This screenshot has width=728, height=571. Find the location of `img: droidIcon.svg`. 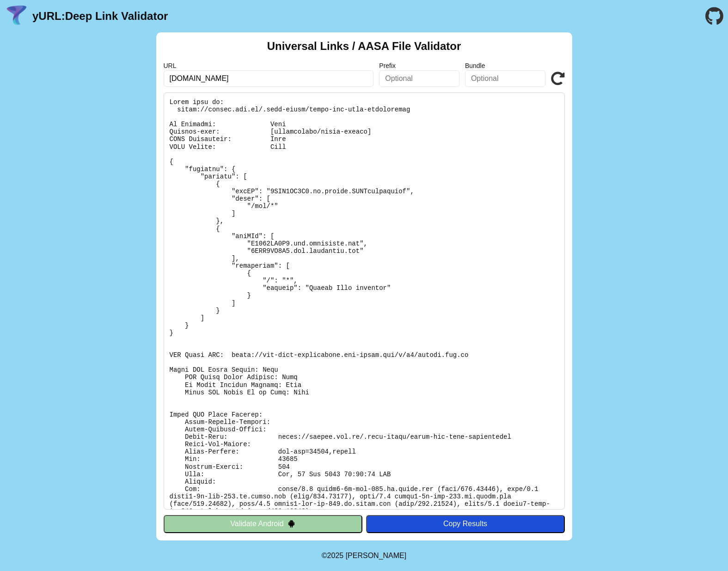

img: droidIcon.svg is located at coordinates (291, 524).